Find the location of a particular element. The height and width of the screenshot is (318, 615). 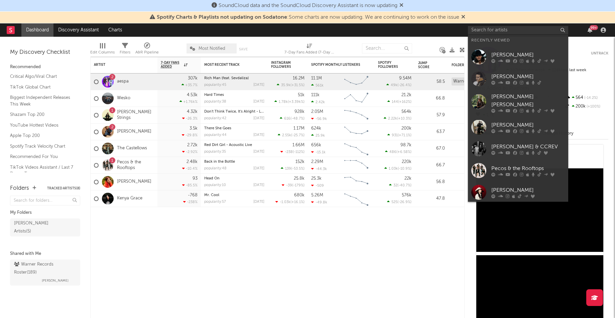

div: Instagram Followers is located at coordinates (283, 65).